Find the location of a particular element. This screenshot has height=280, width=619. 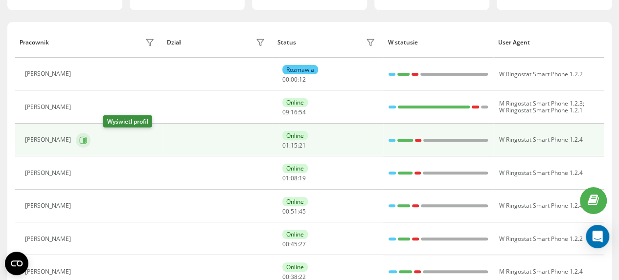

div: W statusie is located at coordinates (438, 43).